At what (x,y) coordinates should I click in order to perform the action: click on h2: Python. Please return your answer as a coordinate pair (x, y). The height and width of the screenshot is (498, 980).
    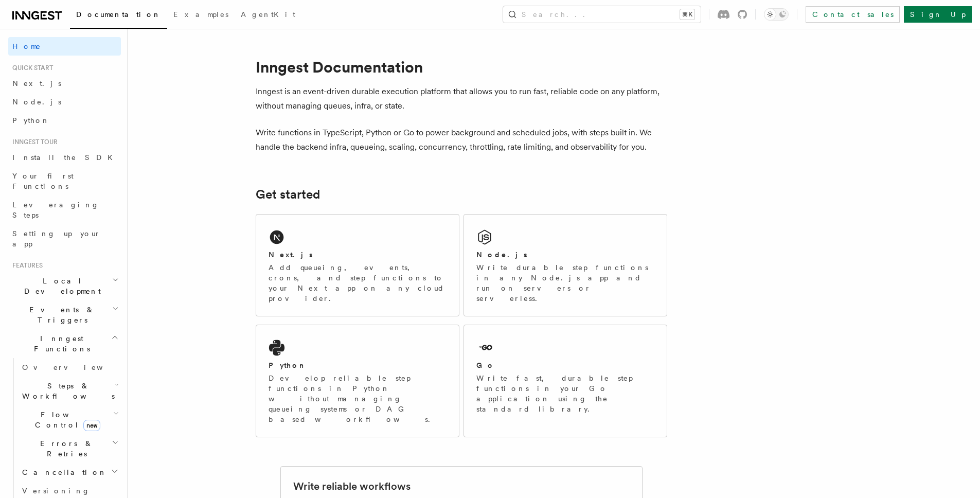
    Looking at the image, I should click on (288, 365).